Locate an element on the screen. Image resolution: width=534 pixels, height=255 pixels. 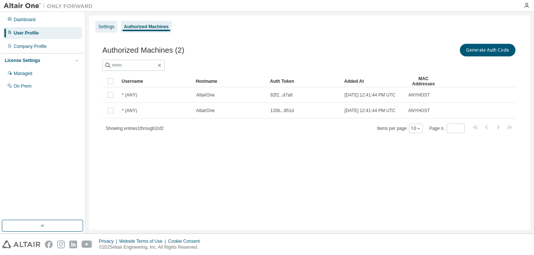
div: User Profile is located at coordinates (26, 33).